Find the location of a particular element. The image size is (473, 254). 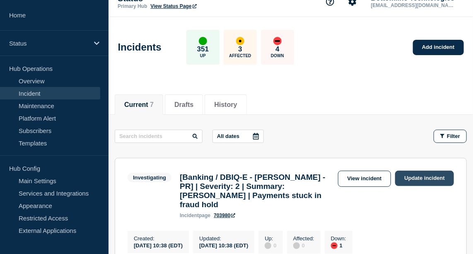

p: Created : is located at coordinates (158, 238).